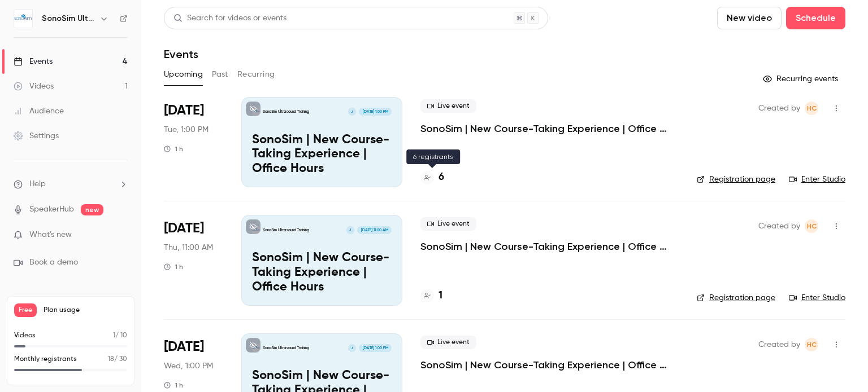  What do you see at coordinates (85, 310) in the screenshot?
I see `span: Plan usage` at bounding box center [85, 310].